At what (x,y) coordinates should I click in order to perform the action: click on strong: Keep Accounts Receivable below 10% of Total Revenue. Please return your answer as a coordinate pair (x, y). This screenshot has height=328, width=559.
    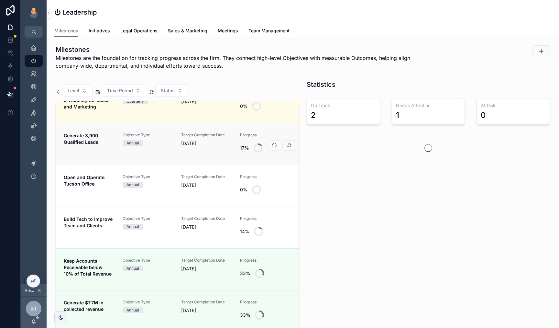
    Looking at the image, I should click on (88, 267).